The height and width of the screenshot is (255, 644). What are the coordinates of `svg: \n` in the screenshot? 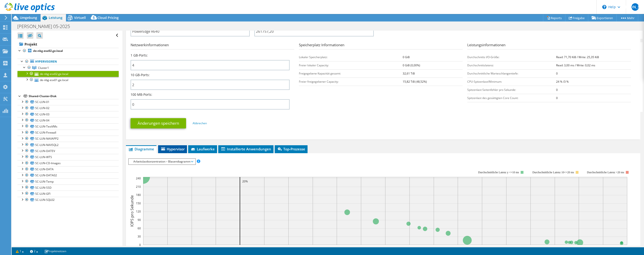 It's located at (604, 7).